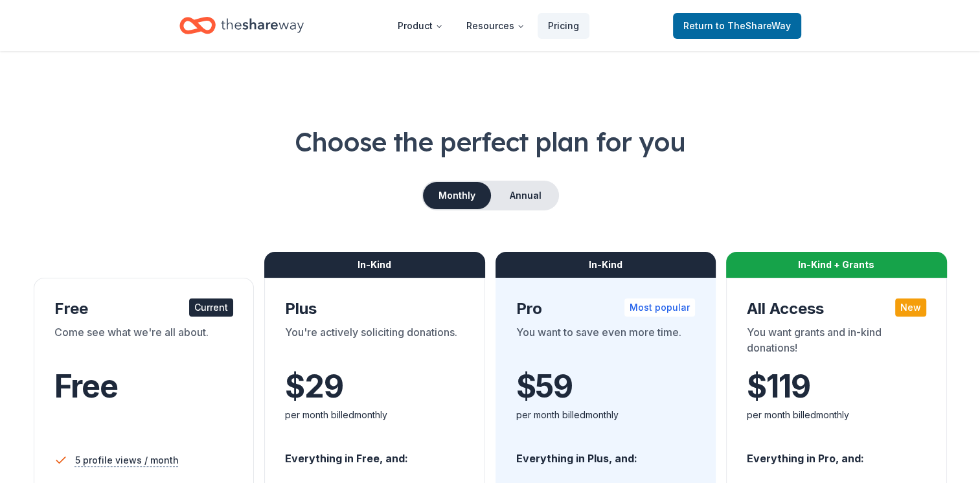 Image resolution: width=980 pixels, height=483 pixels. I want to click on div: Come see what we're all about., so click(144, 343).